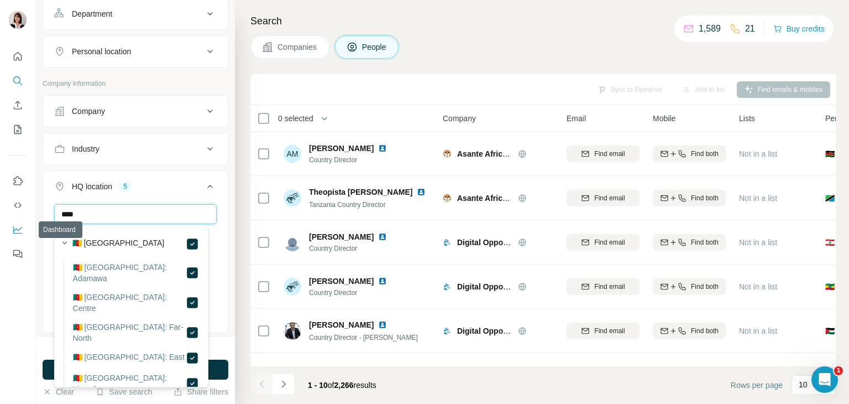 The height and width of the screenshot is (404, 849). Describe the element at coordinates (135, 51) in the screenshot. I see `button: Personal location` at that location.